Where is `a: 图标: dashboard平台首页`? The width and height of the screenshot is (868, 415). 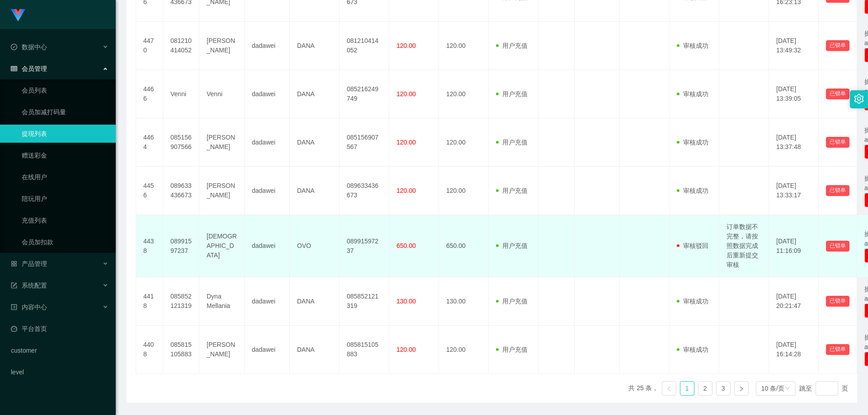 a: 图标: dashboard平台首页 is located at coordinates (60, 329).